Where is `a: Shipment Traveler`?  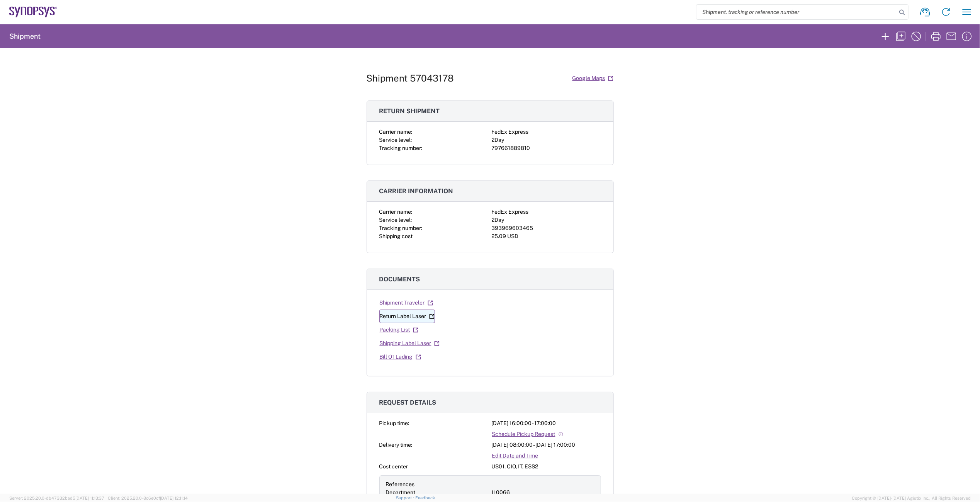
a: Shipment Traveler is located at coordinates (406, 303).